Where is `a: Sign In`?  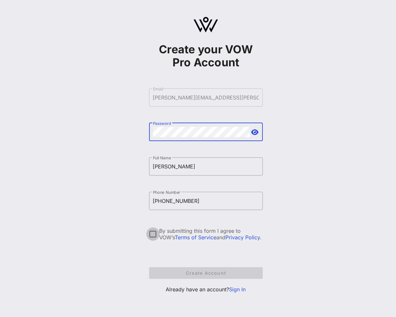 a: Sign In is located at coordinates (238, 289).